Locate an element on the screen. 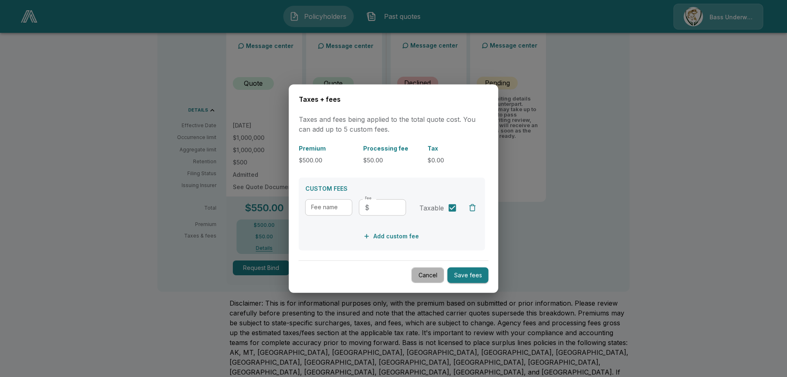 This screenshot has height=377, width=787. p: Taxes and fees being applied to the total quote cost. You can add up to 5 custom fees. is located at coordinates (393, 124).